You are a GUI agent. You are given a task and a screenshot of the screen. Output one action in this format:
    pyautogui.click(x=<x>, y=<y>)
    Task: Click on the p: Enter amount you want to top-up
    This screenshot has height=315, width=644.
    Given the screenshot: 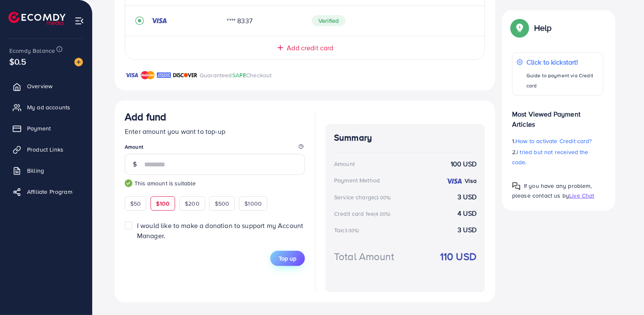 What is the action you would take?
    pyautogui.click(x=215, y=131)
    